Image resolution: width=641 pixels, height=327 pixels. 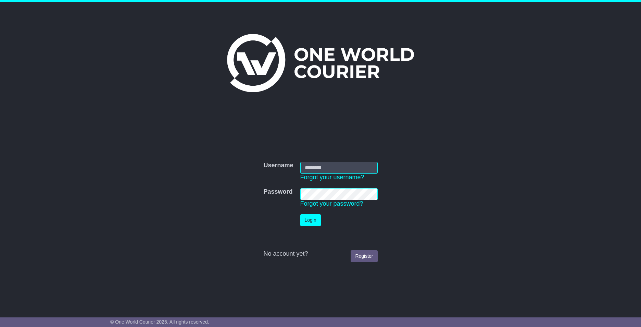 I want to click on a: Forgot your password?, so click(x=332, y=204).